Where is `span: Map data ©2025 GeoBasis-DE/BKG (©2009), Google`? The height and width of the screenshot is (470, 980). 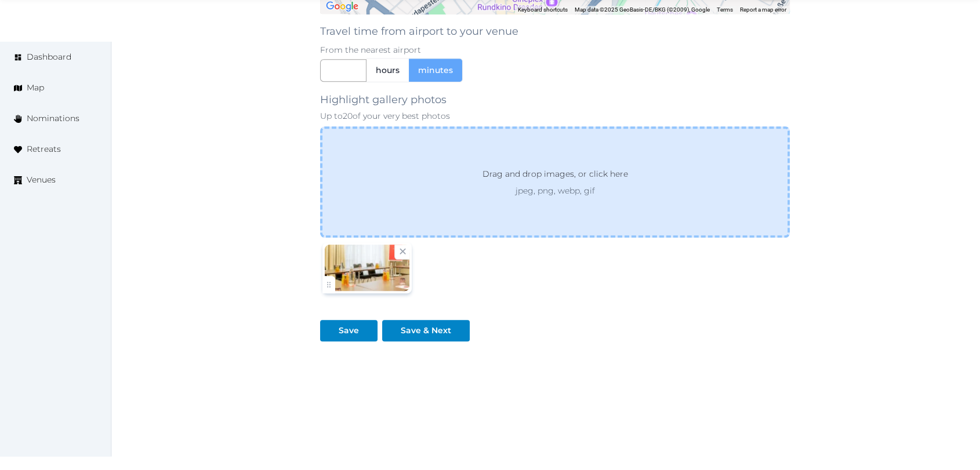
span: Map data ©2025 GeoBasis-DE/BKG (©2009), Google is located at coordinates (642, 9).